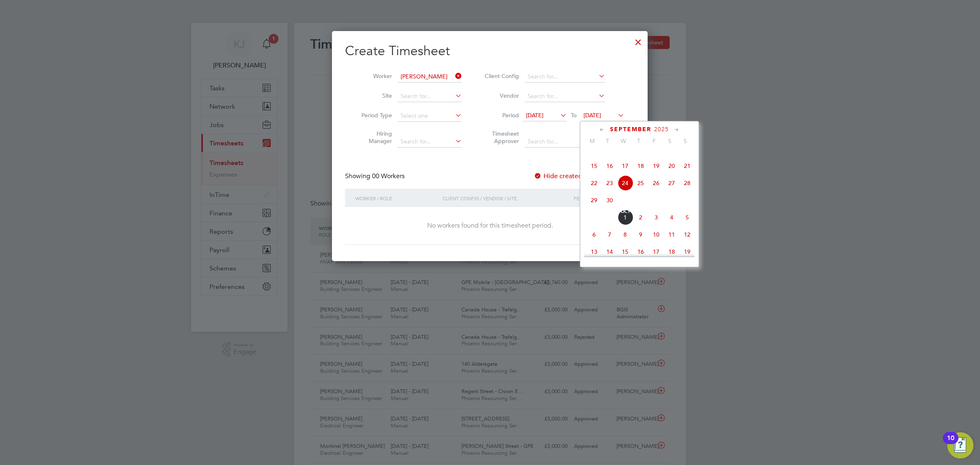  What do you see at coordinates (375, 176) in the screenshot?
I see `div: Showing` at bounding box center [375, 176].